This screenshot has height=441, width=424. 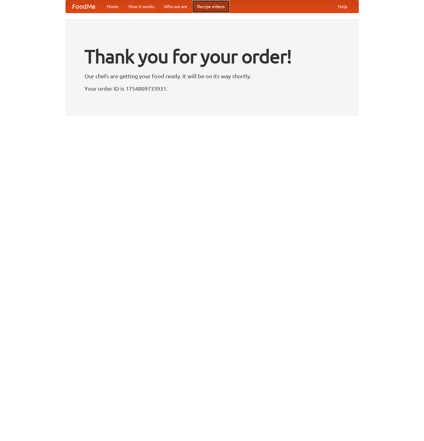 I want to click on a: FoodMe, so click(x=84, y=7).